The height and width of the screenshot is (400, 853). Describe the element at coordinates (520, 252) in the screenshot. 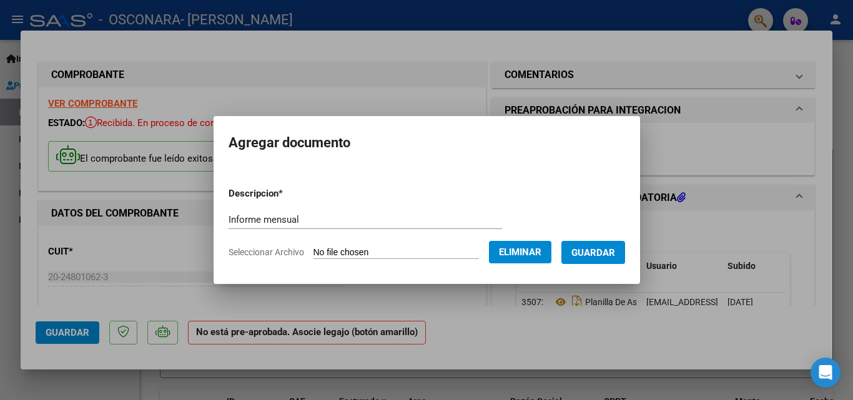

I see `span: Eliminar` at that location.